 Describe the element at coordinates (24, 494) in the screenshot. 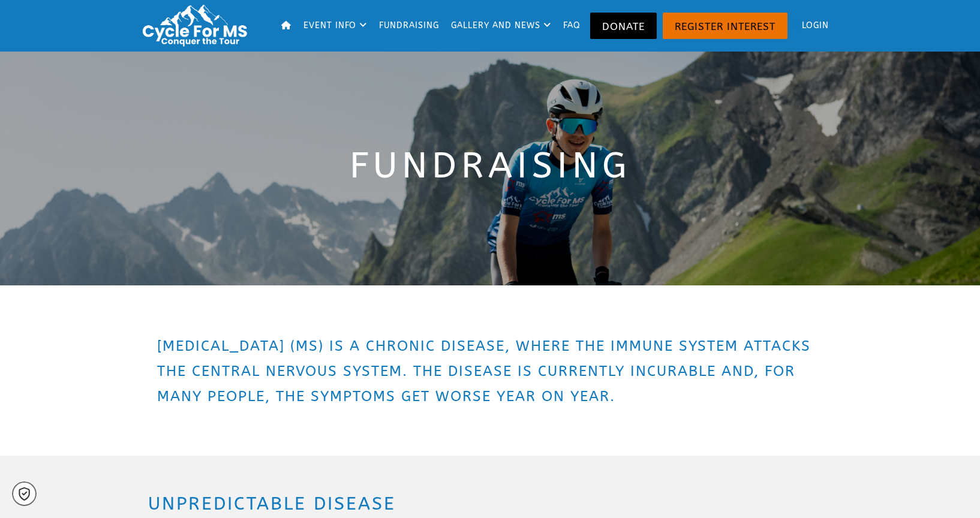

I see `a: Cookie settings` at that location.